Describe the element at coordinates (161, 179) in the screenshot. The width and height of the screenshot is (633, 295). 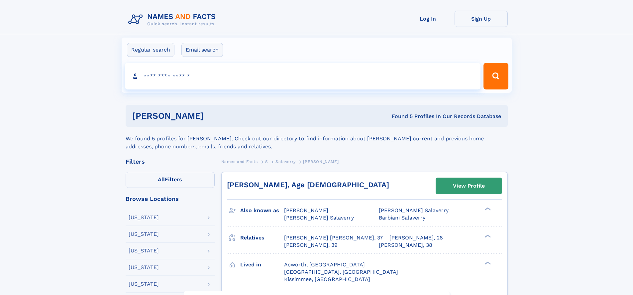
I see `span: All` at that location.